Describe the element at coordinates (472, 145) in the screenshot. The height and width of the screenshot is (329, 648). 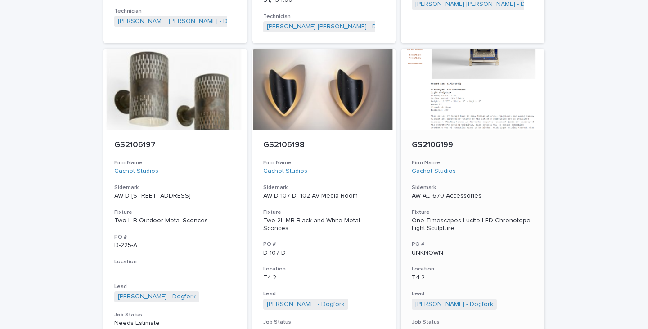
I see `p: GS2106199` at that location.